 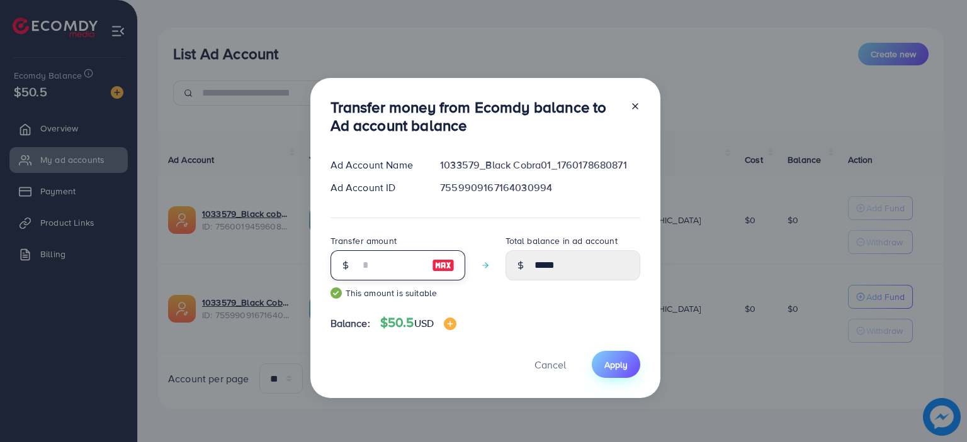 I want to click on label: Total balance in ad account, so click(x=561, y=241).